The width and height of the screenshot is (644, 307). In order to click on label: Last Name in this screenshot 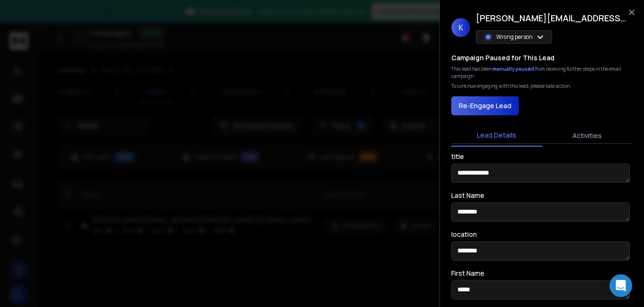, I will do `click(468, 196)`.